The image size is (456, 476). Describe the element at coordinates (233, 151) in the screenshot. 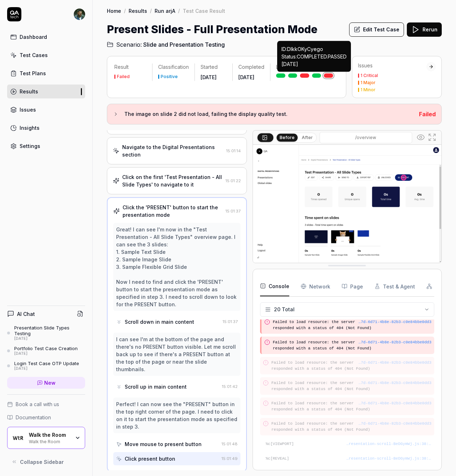

I see `time: 15:01:14` at that location.